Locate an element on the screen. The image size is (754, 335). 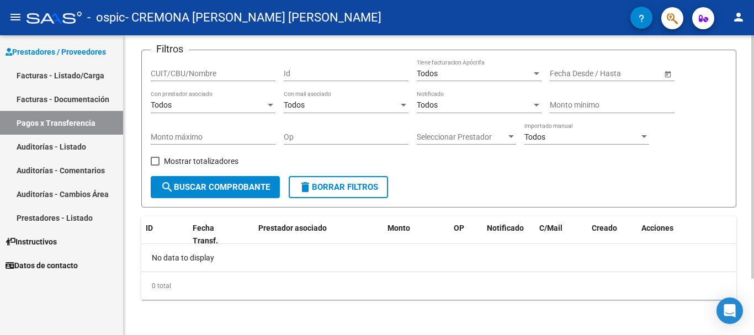
datatable-header-cell: ID is located at coordinates (165, 235).